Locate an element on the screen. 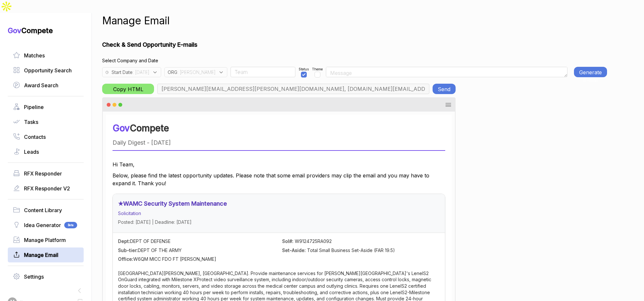 The height and width of the screenshot is (301, 644). strong: Office: is located at coordinates (126, 259).